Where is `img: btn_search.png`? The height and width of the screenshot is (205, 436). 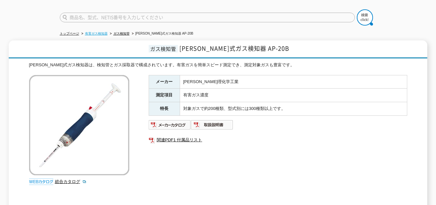 img: btn_search.png is located at coordinates (365, 17).